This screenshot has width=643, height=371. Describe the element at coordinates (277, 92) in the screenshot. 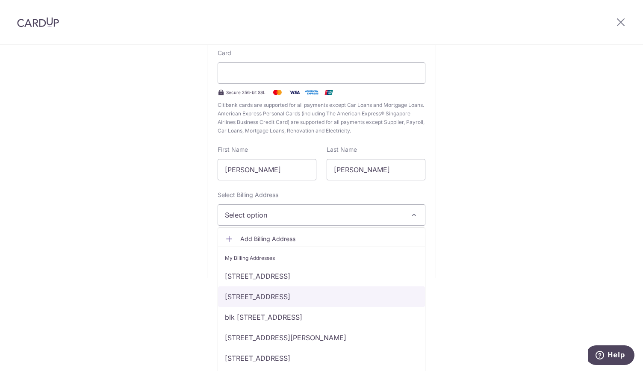

I see `img: Mastercard` at that location.